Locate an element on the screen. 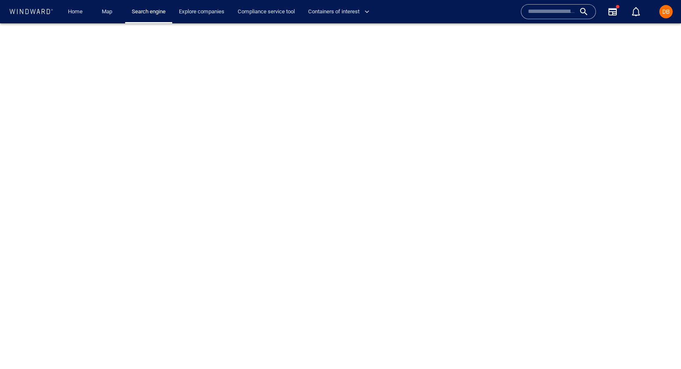 Image resolution: width=681 pixels, height=369 pixels. button: Containers of interest is located at coordinates (341, 12).